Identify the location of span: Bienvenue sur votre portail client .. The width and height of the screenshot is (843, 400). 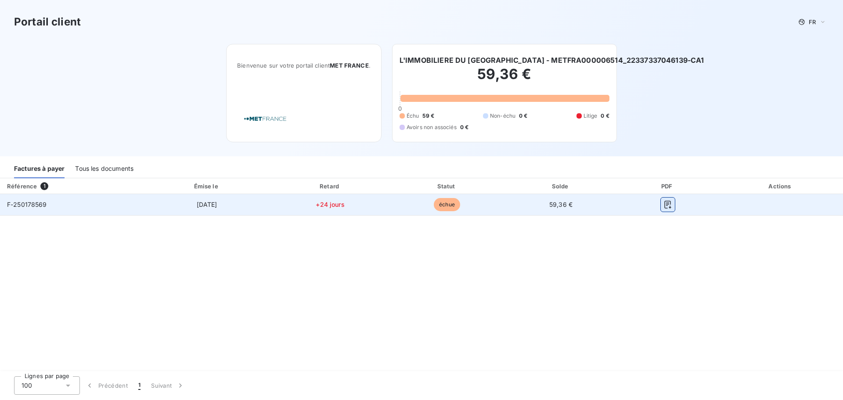
(304, 65).